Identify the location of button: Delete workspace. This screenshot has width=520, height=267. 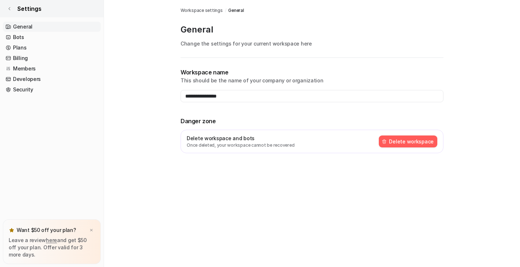
(408, 141).